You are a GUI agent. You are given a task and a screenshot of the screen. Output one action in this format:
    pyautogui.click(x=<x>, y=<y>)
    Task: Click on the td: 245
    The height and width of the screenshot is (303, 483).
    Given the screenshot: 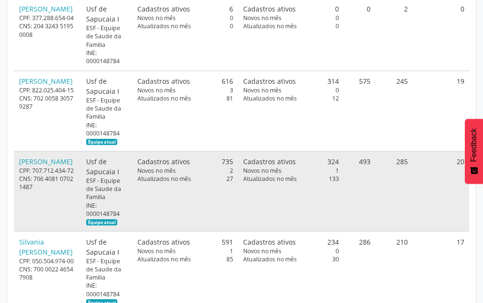 What is the action you would take?
    pyautogui.click(x=394, y=111)
    